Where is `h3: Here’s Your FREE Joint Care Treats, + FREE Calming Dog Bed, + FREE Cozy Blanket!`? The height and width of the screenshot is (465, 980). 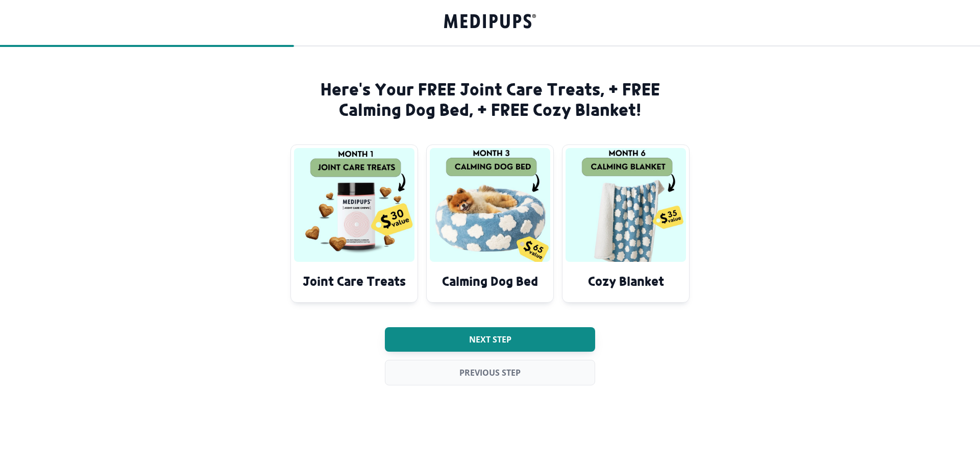 h3: Here’s Your FREE Joint Care Treats, + FREE Calming Dog Bed, + FREE Cozy Blanket! is located at coordinates (490, 100).